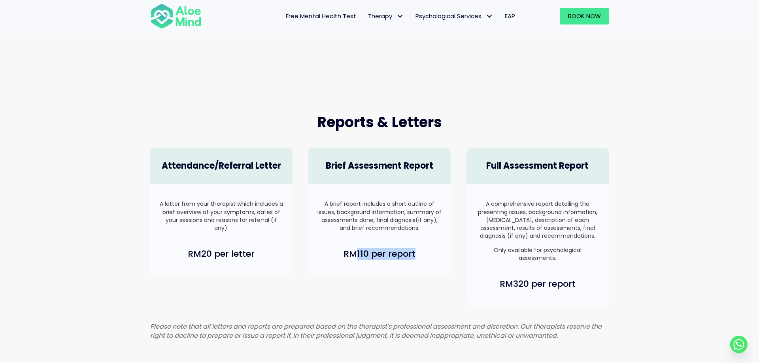 The height and width of the screenshot is (363, 759). What do you see at coordinates (221, 254) in the screenshot?
I see `h4: RM20 per letter` at bounding box center [221, 254].